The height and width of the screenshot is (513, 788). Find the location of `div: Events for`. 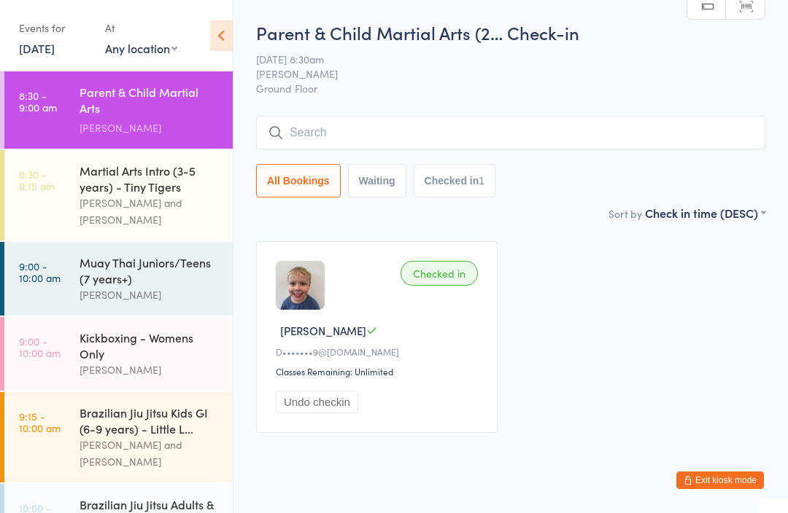

div: Events for is located at coordinates (55, 28).